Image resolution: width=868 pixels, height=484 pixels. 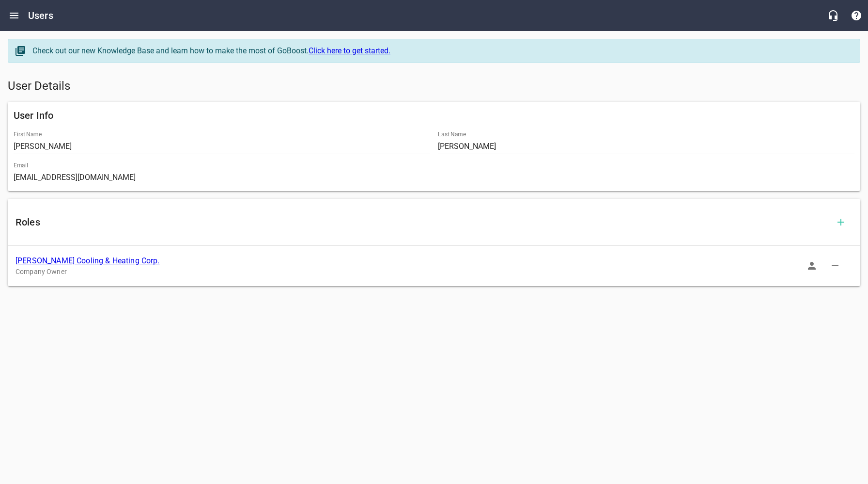 I want to click on a: Click here to get started., so click(x=349, y=50).